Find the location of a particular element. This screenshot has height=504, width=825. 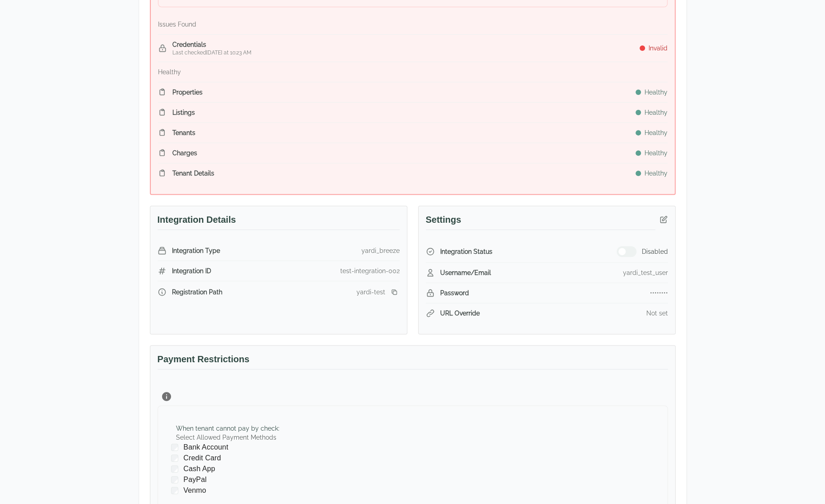

span: Venmo is located at coordinates (195, 490).